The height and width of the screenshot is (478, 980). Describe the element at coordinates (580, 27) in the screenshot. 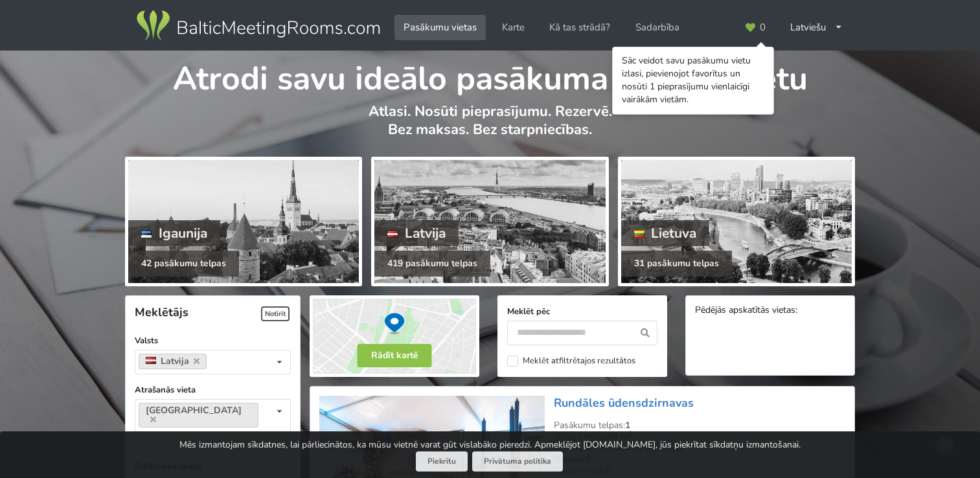

I see `a: Kā tas strādā?` at that location.